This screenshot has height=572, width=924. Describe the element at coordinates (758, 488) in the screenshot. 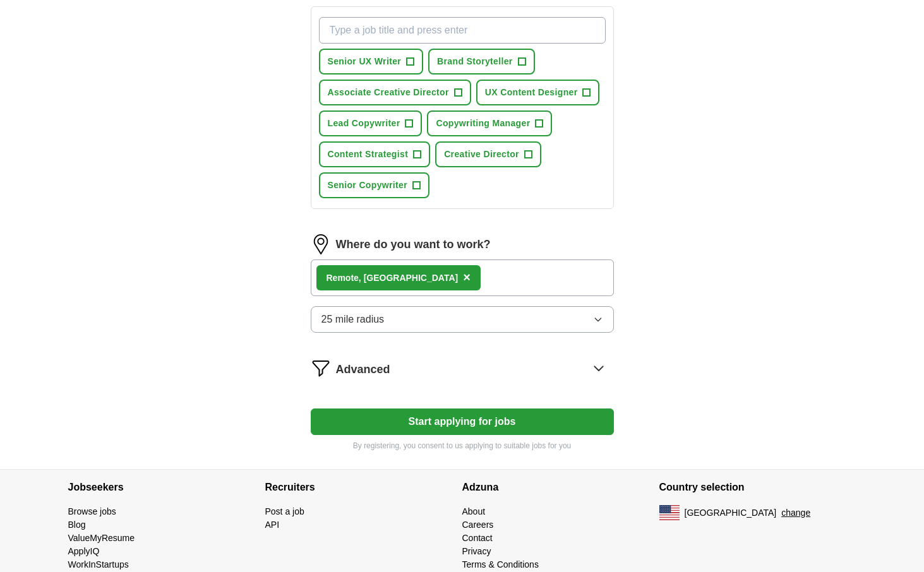

I see `h4: Country selection` at that location.